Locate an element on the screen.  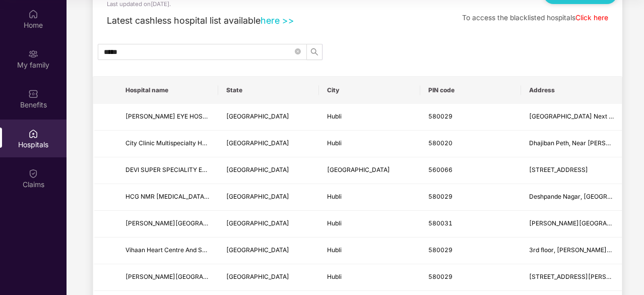
span: Vihaan Heart Centre And Super Speciality Centre is located at coordinates (196, 250).